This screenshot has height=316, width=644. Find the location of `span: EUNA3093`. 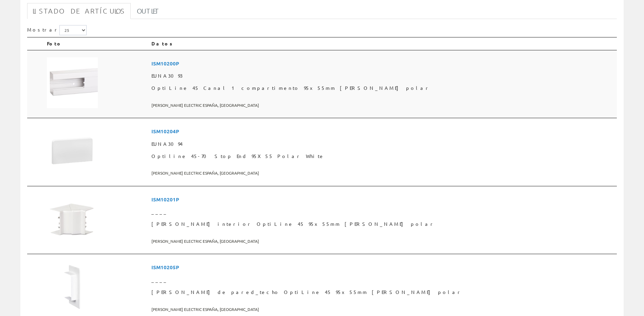

span: EUNA3093 is located at coordinates (383, 76).